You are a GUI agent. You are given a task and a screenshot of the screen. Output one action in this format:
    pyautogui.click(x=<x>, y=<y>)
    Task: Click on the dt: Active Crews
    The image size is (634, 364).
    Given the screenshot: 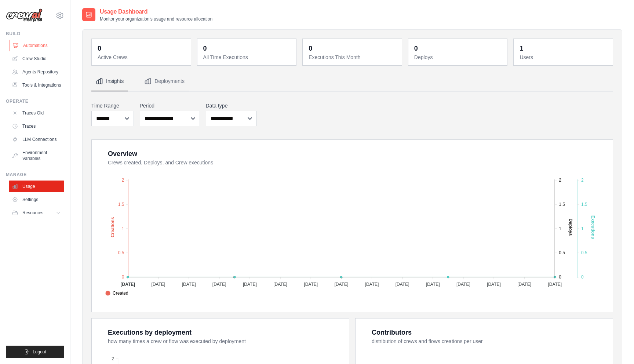 What is the action you would take?
    pyautogui.click(x=142, y=57)
    